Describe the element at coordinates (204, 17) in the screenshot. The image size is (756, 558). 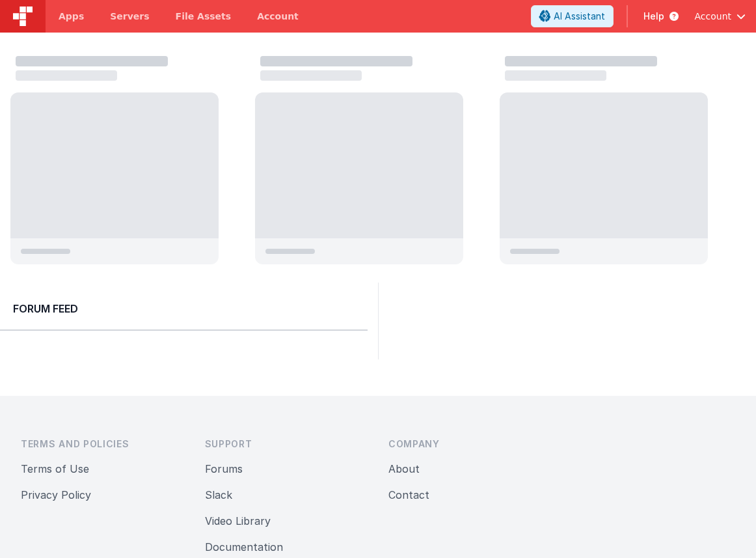
I see `span: File Assets` at that location.